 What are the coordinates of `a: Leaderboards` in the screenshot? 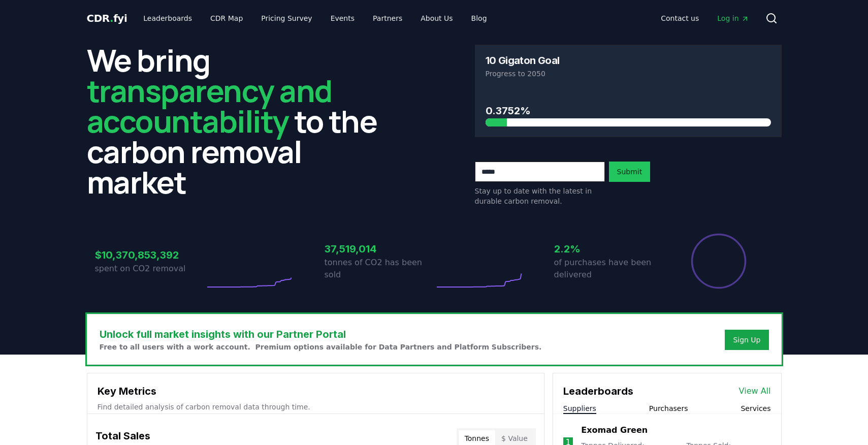 It's located at (167, 18).